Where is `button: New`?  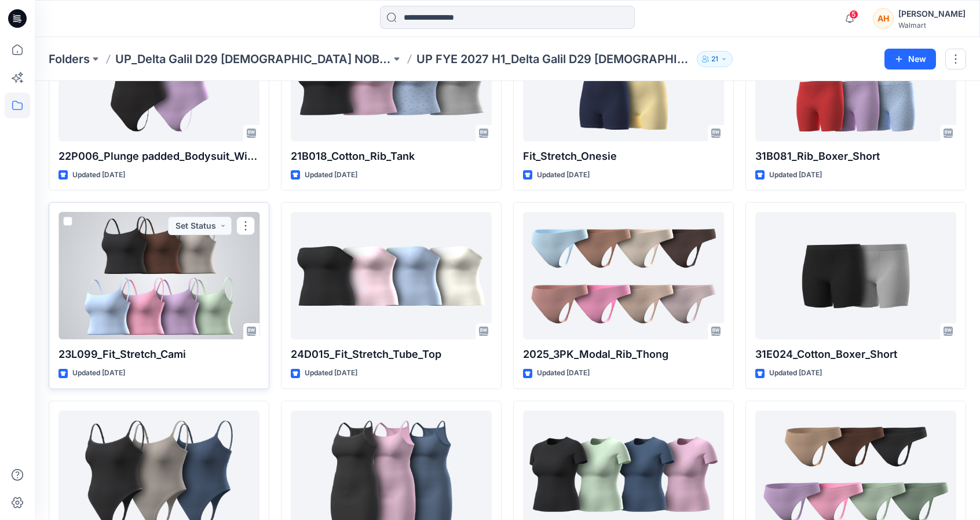 button: New is located at coordinates (910, 59).